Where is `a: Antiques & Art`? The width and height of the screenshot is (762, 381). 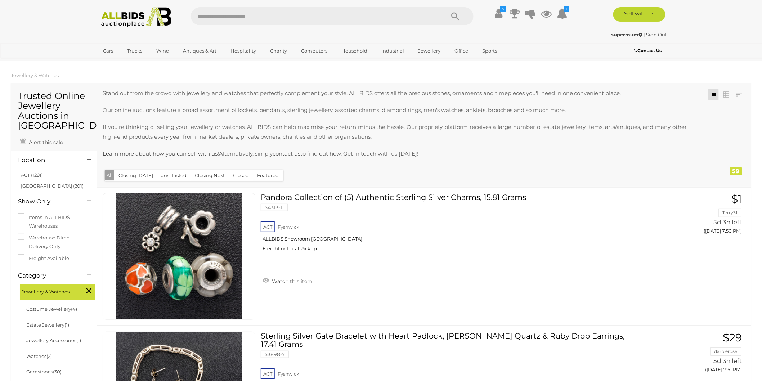
a: Antiques & Art is located at coordinates (200, 51).